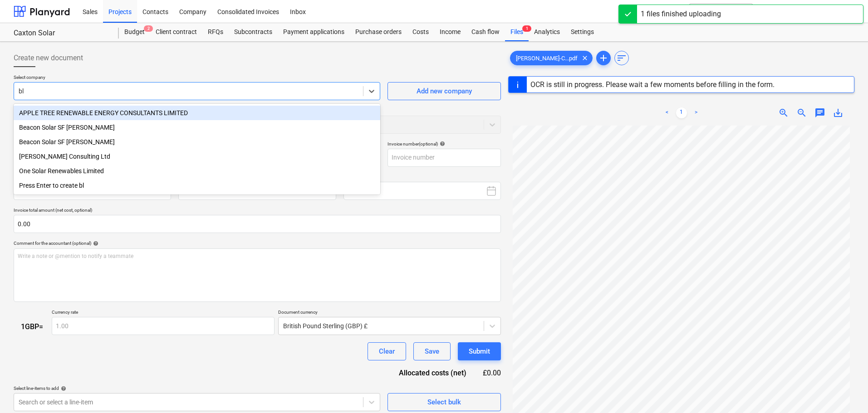 The width and height of the screenshot is (868, 413). What do you see at coordinates (444, 402) in the screenshot?
I see `button: Select bulk` at bounding box center [444, 402].